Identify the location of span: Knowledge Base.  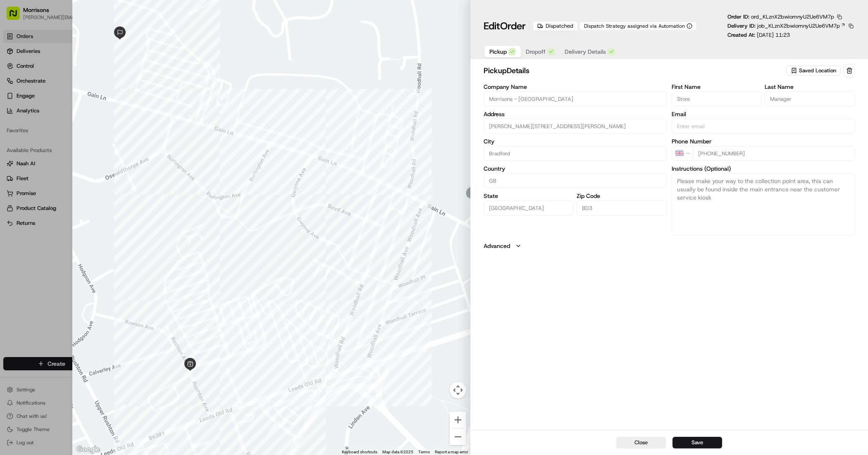
(39, 124).